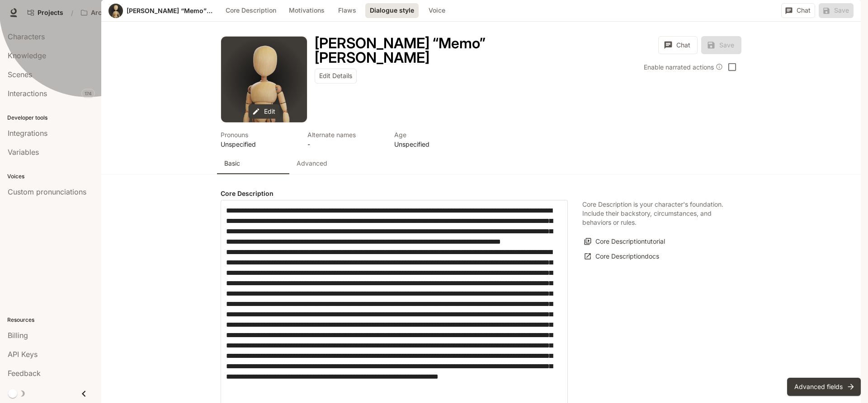 The height and width of the screenshot is (403, 868). Describe the element at coordinates (50, 13) in the screenshot. I see `span: Projects` at that location.